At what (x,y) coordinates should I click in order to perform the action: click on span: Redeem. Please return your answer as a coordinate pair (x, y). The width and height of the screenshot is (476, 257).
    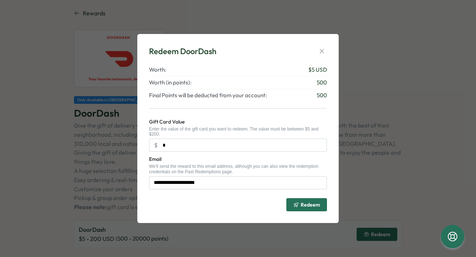
    Looking at the image, I should click on (310, 205).